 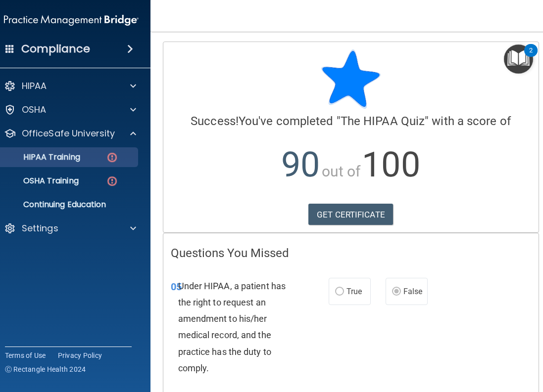 What do you see at coordinates (413, 291) in the screenshot?
I see `span: False` at bounding box center [413, 291].